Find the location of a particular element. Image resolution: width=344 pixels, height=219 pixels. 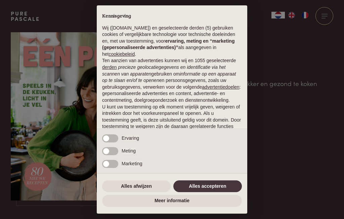

button: derden is located at coordinates (110, 68).